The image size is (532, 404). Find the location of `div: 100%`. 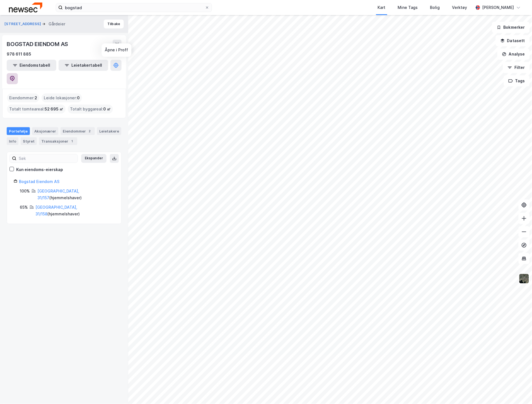

div: 100% is located at coordinates (25, 191).